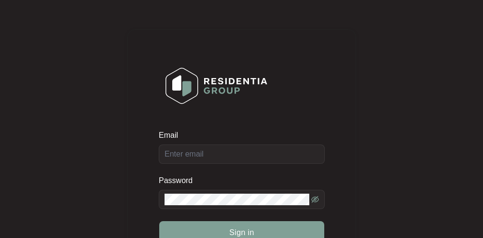 Image resolution: width=483 pixels, height=238 pixels. Describe the element at coordinates (179, 181) in the screenshot. I see `label: Password` at that location.